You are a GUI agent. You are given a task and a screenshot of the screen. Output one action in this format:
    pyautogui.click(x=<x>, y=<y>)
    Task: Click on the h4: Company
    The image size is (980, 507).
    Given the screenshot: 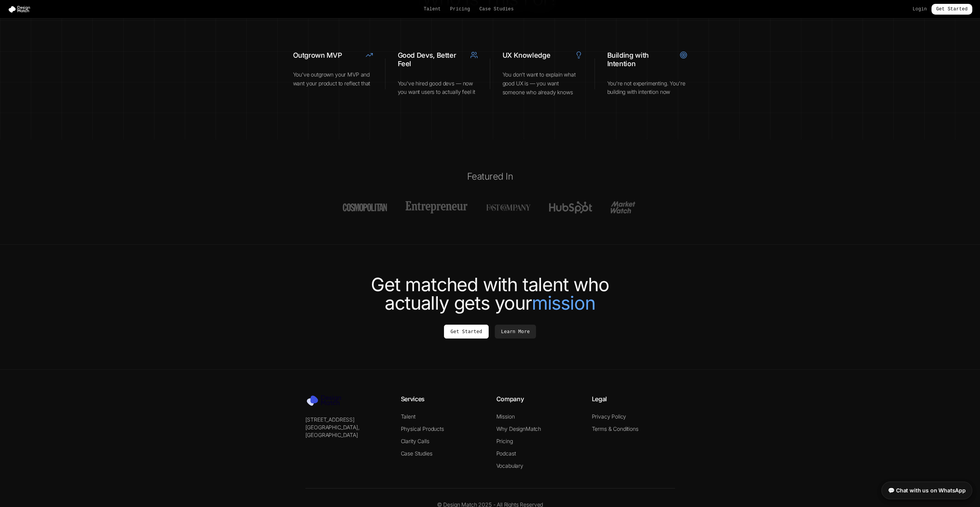 What is the action you would take?
    pyautogui.click(x=538, y=399)
    